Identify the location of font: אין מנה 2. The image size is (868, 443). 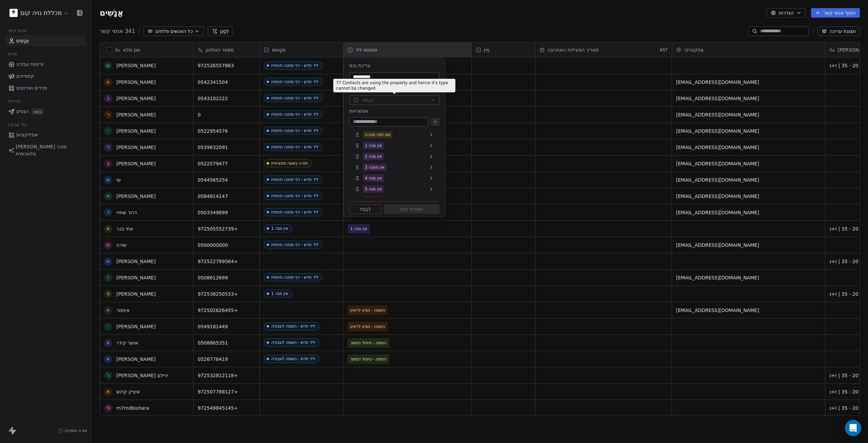
(373, 156).